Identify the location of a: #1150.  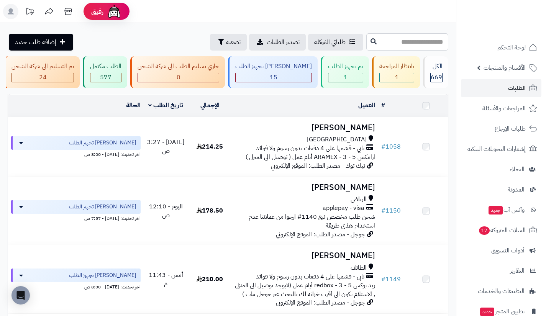
(391, 211).